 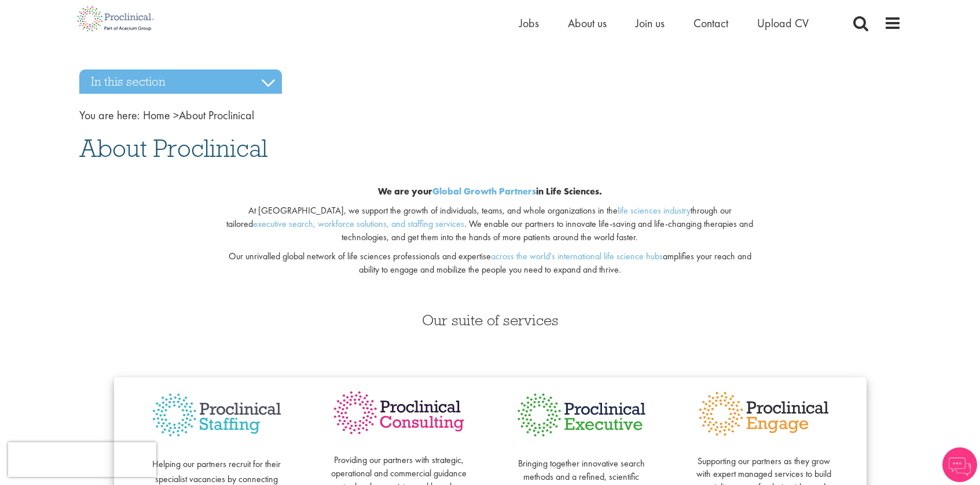 What do you see at coordinates (783, 23) in the screenshot?
I see `span: Upload CV` at bounding box center [783, 23].